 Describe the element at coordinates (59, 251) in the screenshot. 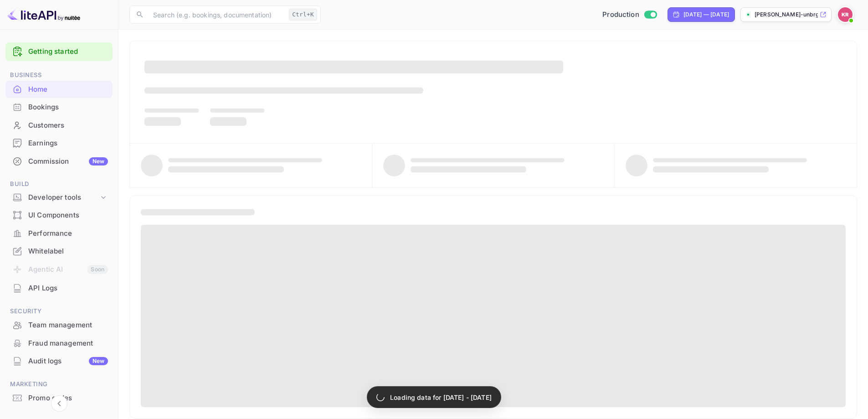

I see `a: Whitelabel` at that location.